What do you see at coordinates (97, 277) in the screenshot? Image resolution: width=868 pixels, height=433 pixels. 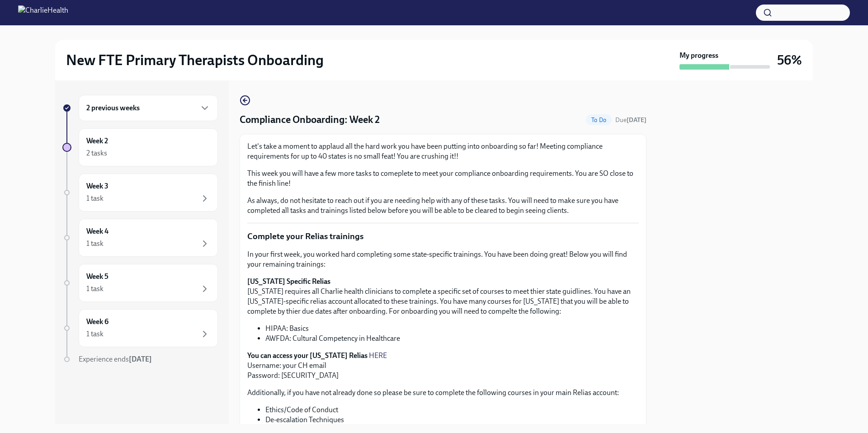 I see `h6: Week 5` at bounding box center [97, 277].